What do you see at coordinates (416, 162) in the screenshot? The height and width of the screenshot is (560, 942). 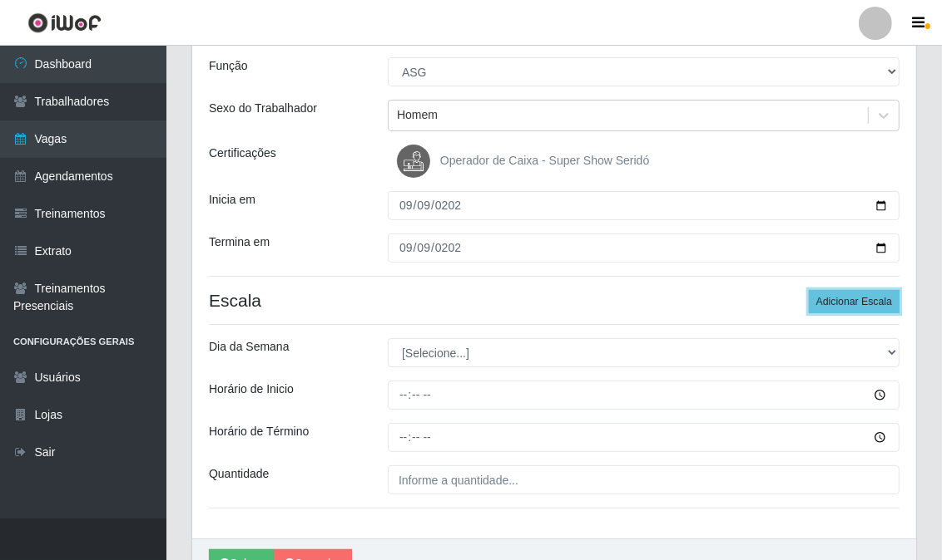 I see `img: Operador de Caixa - Super Show Seridó` at bounding box center [416, 162].